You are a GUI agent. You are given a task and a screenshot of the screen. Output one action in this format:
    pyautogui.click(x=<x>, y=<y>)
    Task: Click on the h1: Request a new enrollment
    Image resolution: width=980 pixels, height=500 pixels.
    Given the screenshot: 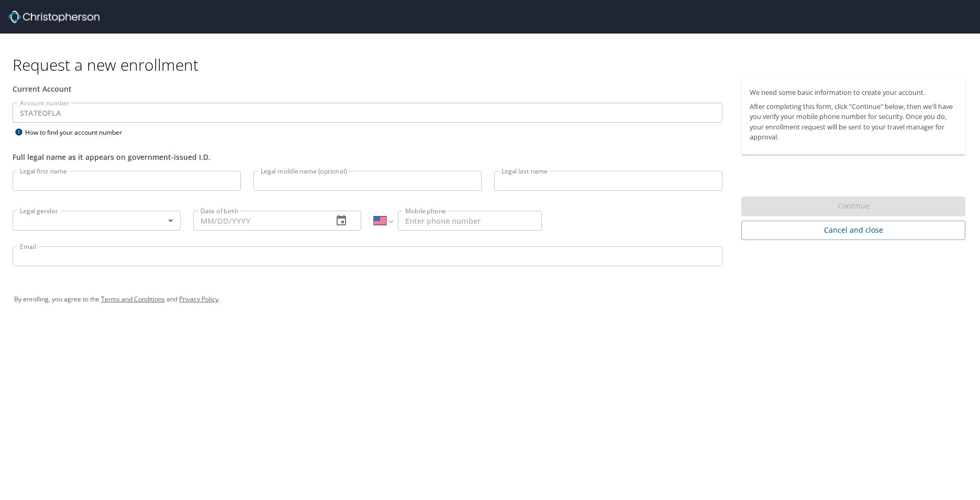 What is the action you would take?
    pyautogui.click(x=493, y=64)
    